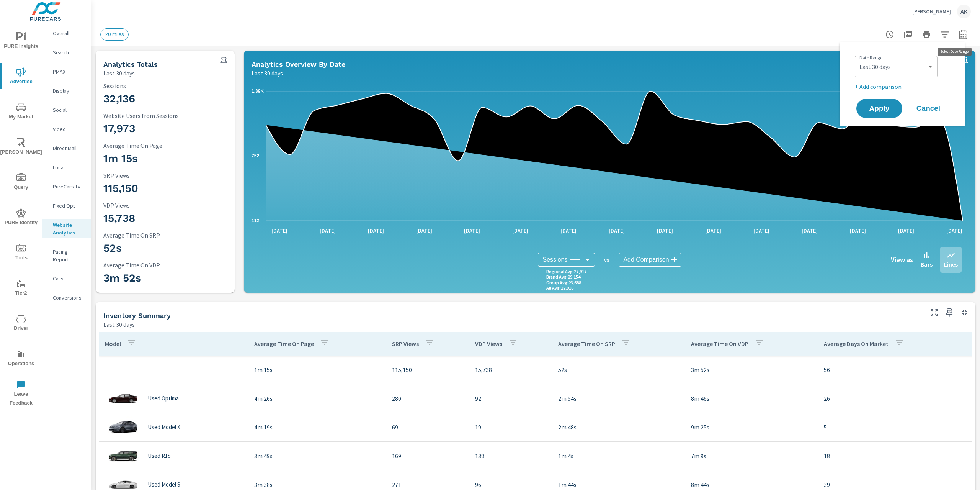  I want to click on p: 4m 19s, so click(317, 427).